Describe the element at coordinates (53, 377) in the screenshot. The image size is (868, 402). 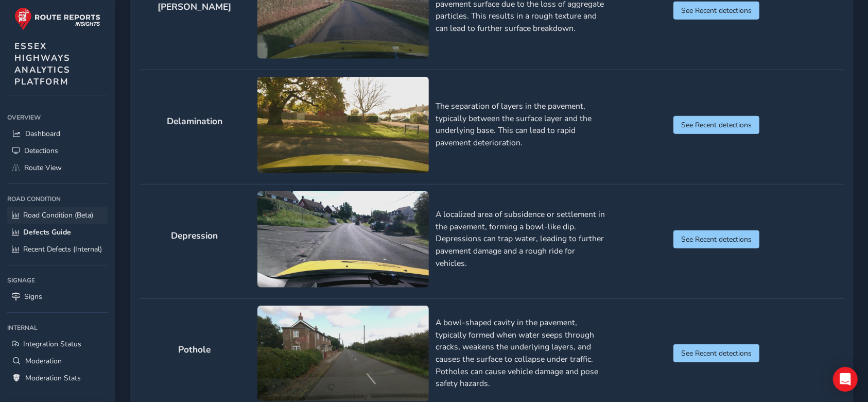
I see `span: Moderation Stats` at that location.